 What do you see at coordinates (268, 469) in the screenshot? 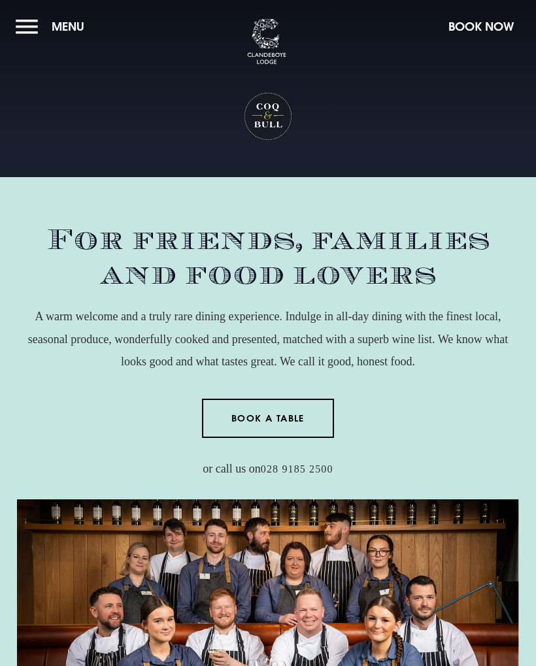
I see `p: or call us on` at bounding box center [268, 469].